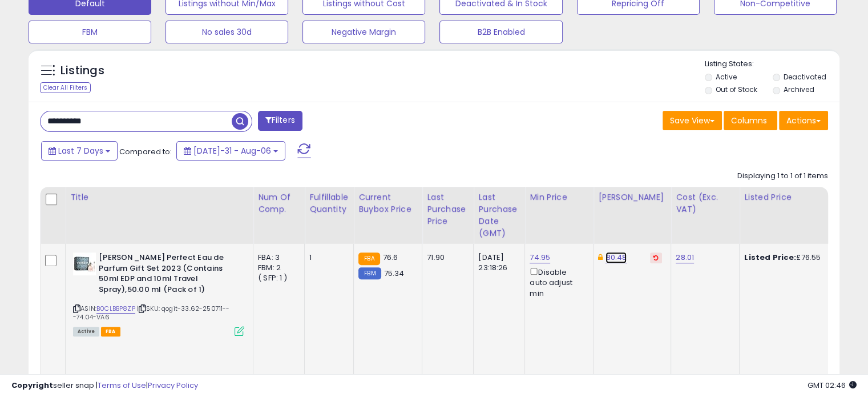 This screenshot has width=868, height=397. I want to click on div: seller snap | |, so click(104, 386).